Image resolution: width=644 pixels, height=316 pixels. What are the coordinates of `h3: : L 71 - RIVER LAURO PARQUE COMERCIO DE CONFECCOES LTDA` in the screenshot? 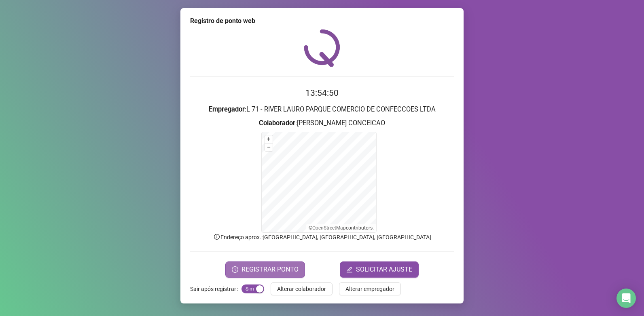 It's located at (322, 110).